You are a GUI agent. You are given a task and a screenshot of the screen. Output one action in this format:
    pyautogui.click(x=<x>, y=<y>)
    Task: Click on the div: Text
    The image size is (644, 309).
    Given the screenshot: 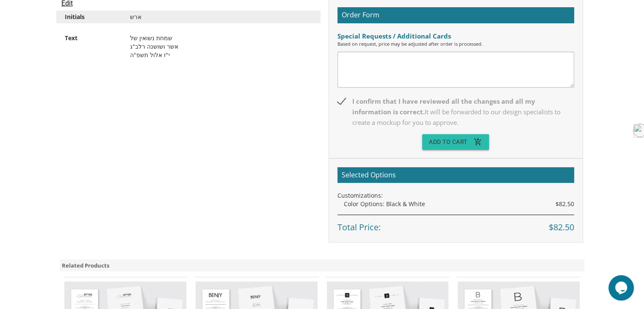 What is the action you would take?
    pyautogui.click(x=91, y=38)
    